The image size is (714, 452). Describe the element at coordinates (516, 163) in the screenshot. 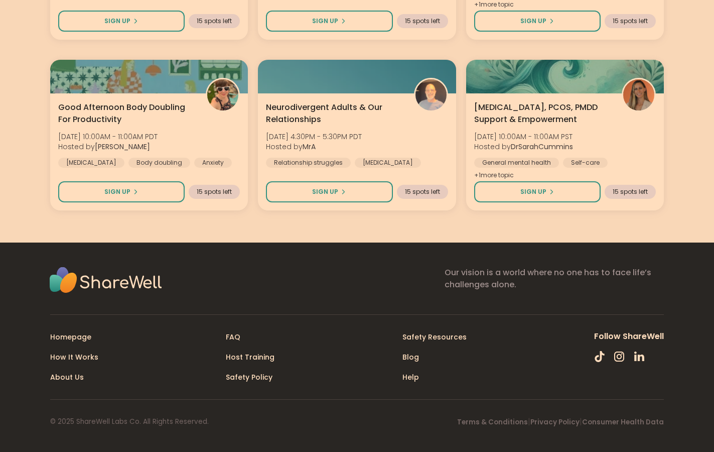

I see `div: General mental health` at that location.